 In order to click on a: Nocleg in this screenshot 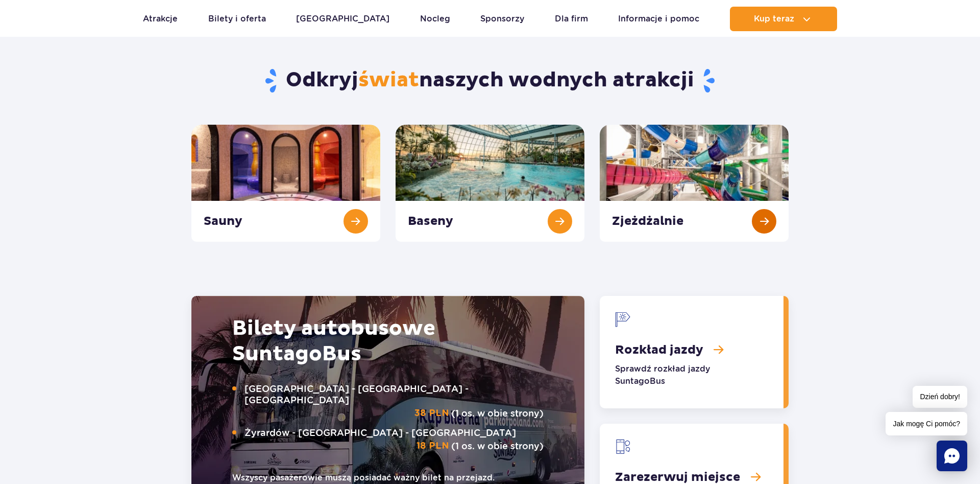, I will do `click(435, 19)`.